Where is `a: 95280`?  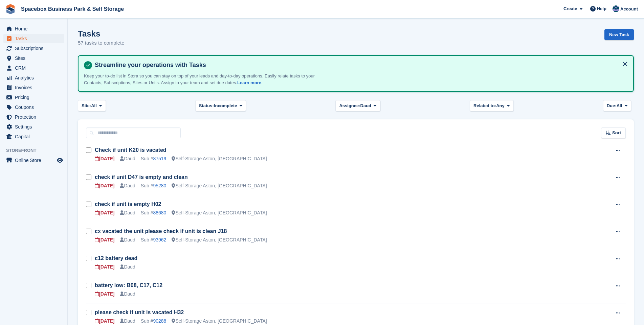
a: 95280 is located at coordinates (159, 186).